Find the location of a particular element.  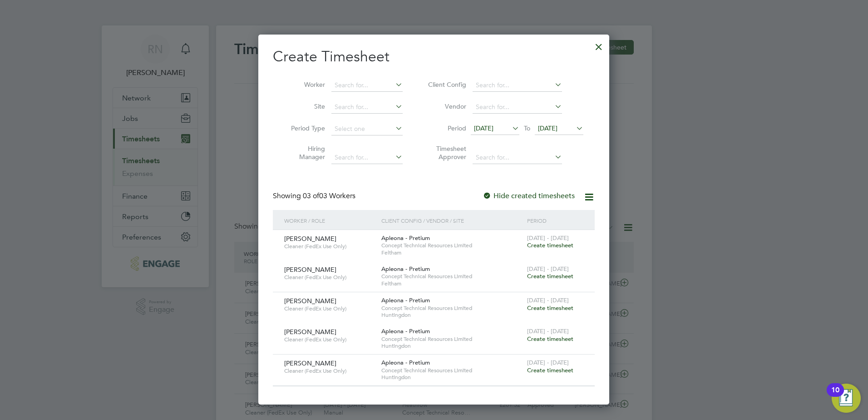

label: Worker is located at coordinates (304, 84).